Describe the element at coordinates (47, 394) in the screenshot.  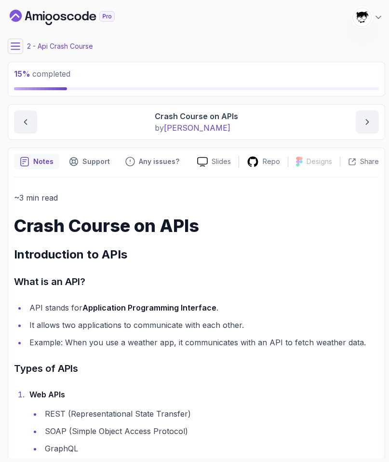
I see `strong: Web APIs` at that location.